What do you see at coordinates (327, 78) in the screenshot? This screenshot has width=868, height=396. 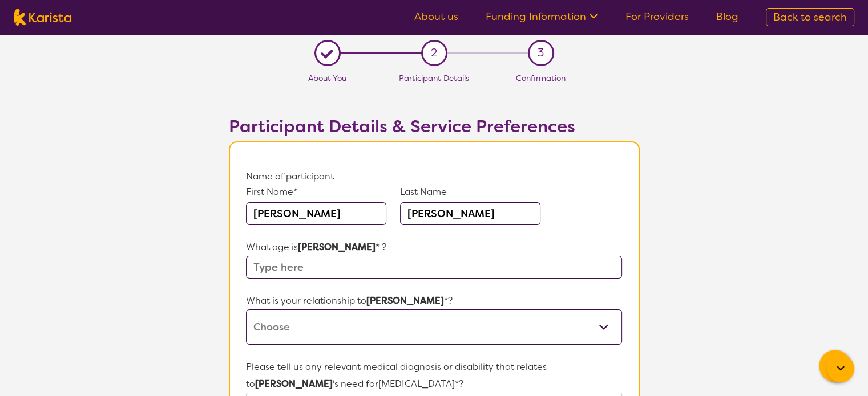 I see `span: About You` at bounding box center [327, 78].